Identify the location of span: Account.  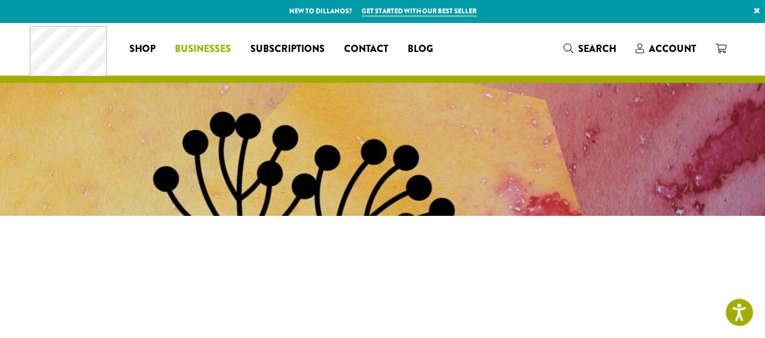
(672, 48).